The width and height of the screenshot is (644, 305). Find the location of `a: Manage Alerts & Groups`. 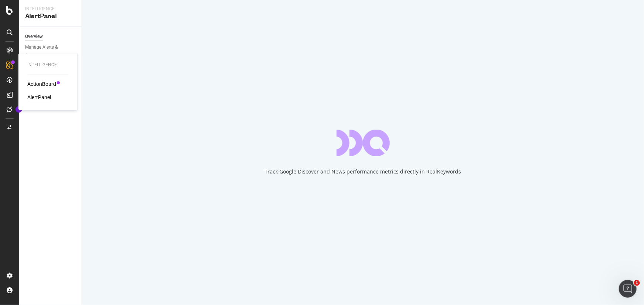

a: Manage Alerts & Groups is located at coordinates (51, 51).